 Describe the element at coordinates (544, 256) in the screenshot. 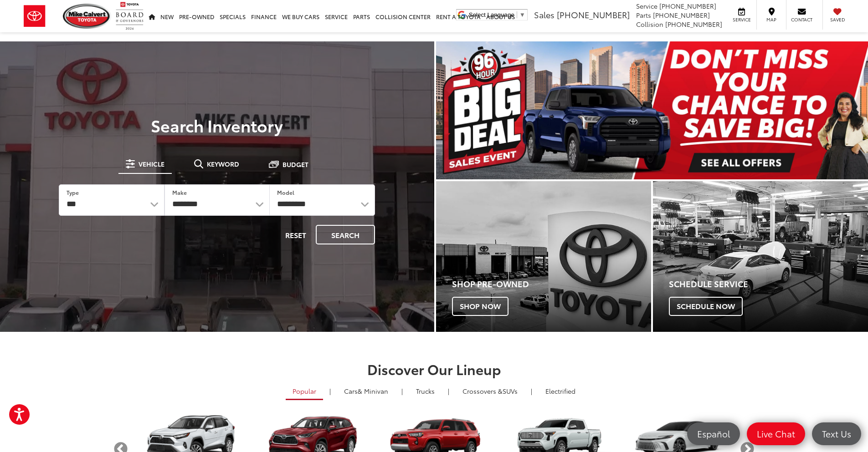

I see `a: Shop Pre-Owned Shop Now` at that location.